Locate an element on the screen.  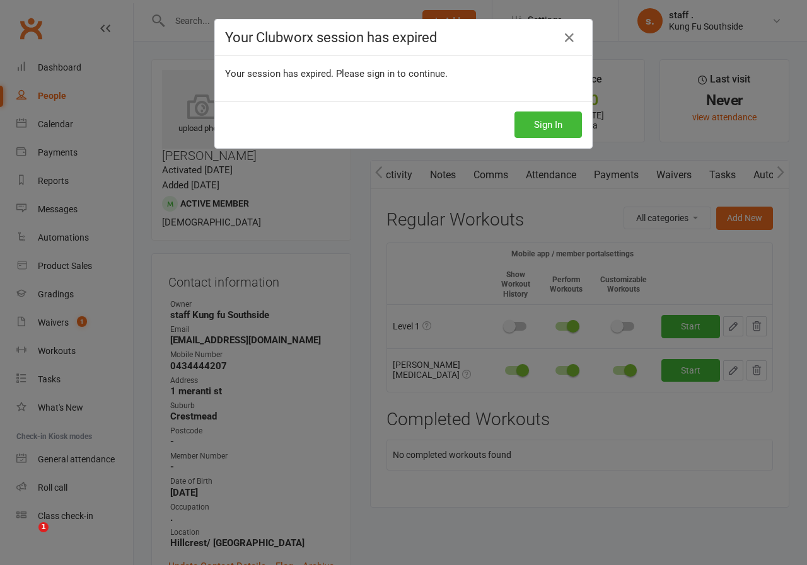
button: Sign In is located at coordinates (548, 125).